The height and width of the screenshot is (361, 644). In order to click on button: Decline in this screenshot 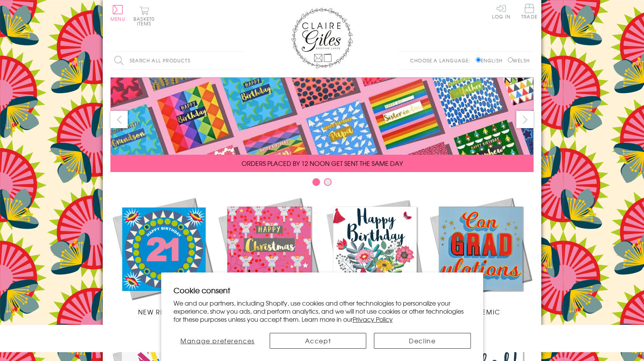, I will do `click(422, 341)`.